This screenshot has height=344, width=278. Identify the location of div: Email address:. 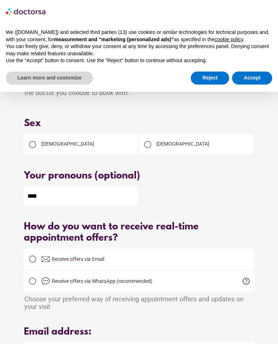
(138, 332).